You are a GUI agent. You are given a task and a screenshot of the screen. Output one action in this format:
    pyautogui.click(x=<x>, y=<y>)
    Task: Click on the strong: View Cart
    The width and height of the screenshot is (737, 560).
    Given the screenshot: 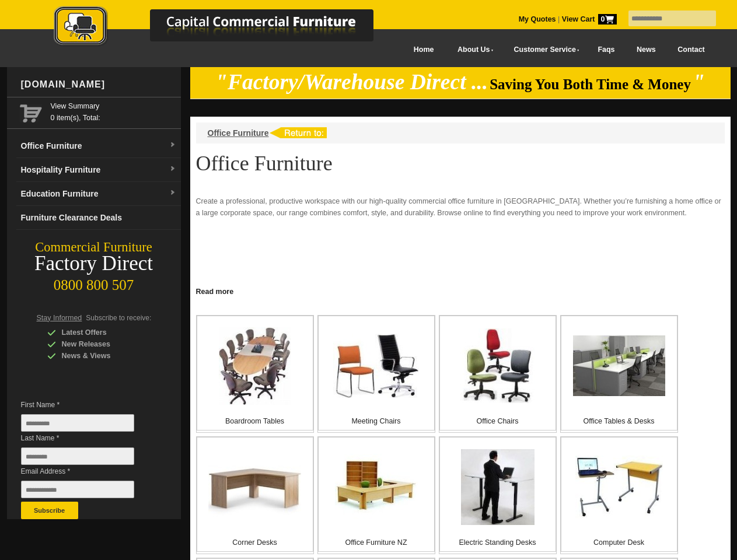 What is the action you would take?
    pyautogui.click(x=590, y=19)
    